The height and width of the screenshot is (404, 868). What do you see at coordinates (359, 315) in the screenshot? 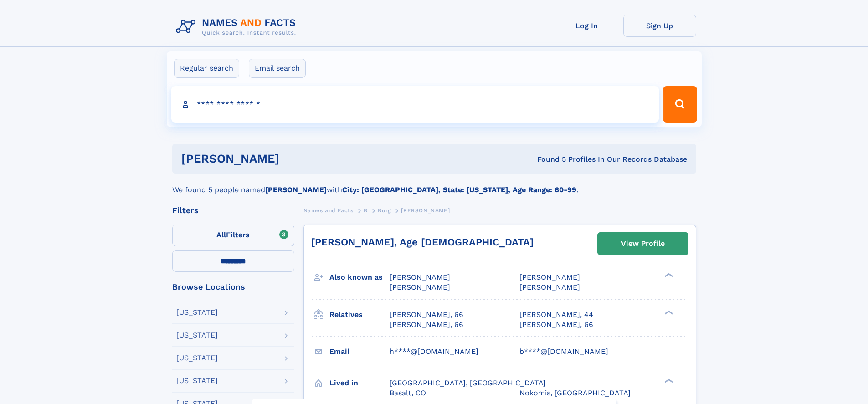
I see `h3: Relatives` at bounding box center [359, 315].